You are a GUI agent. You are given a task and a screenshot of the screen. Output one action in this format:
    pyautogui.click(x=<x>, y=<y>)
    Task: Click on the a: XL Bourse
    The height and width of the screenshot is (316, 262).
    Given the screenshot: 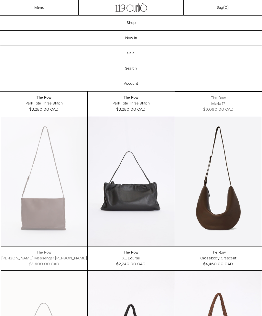 What is the action you would take?
    pyautogui.click(x=131, y=259)
    